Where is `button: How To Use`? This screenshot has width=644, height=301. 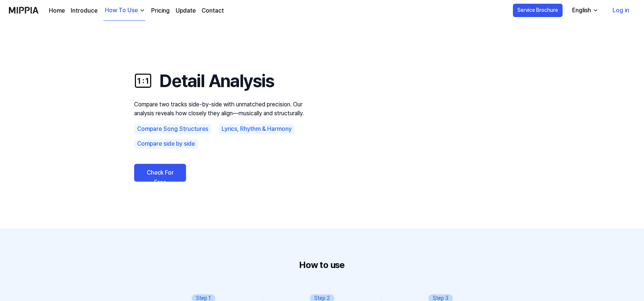
button: How To Use is located at coordinates (124, 10).